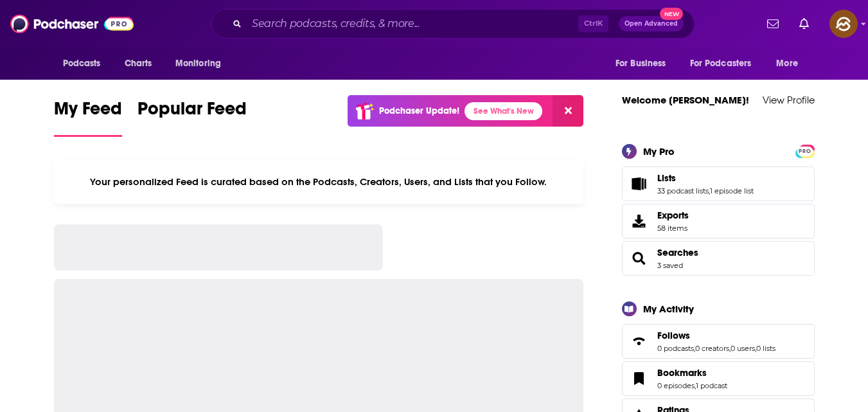 Image resolution: width=868 pixels, height=412 pixels. What do you see at coordinates (318, 182) in the screenshot?
I see `div: Your personalized Feed is curated based on the Podcasts, Creators, Users, and Lists that you Follow.` at bounding box center [318, 182].